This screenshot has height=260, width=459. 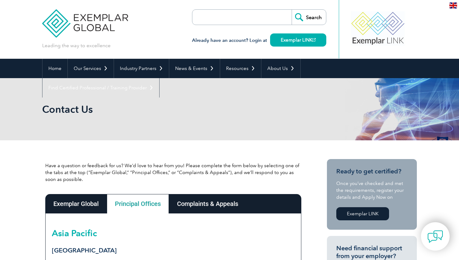 I want to click on input: Search, so click(x=309, y=17).